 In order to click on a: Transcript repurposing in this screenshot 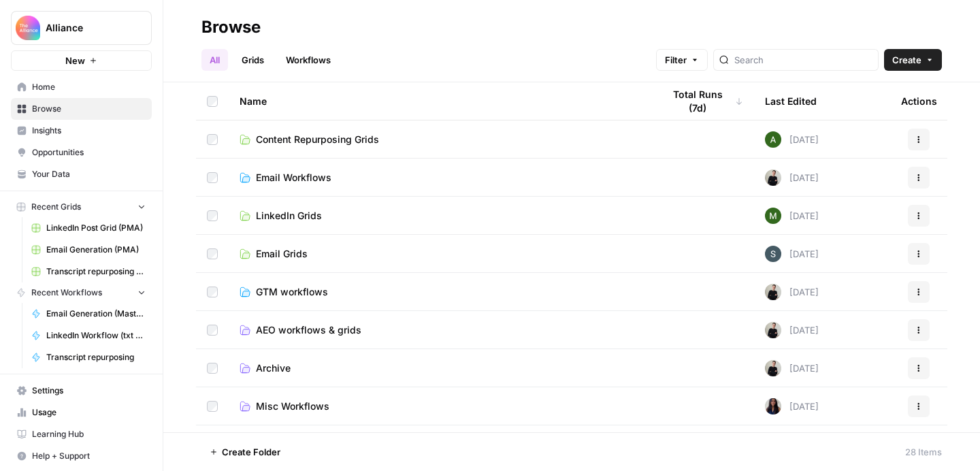, I will do `click(88, 357)`.